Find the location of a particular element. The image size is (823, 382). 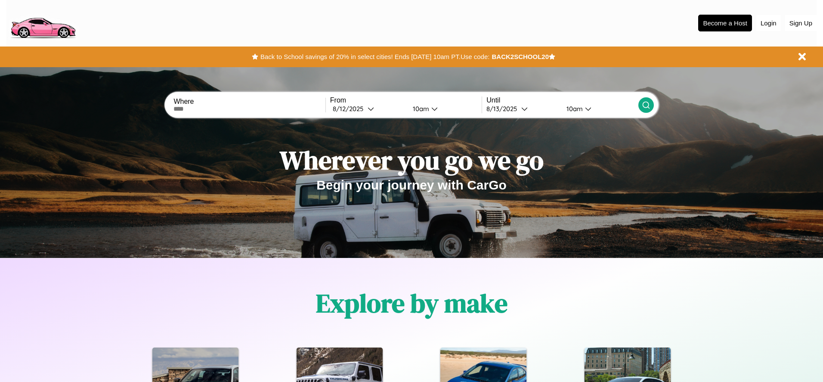

button: 8/12/2025 is located at coordinates (368, 109).